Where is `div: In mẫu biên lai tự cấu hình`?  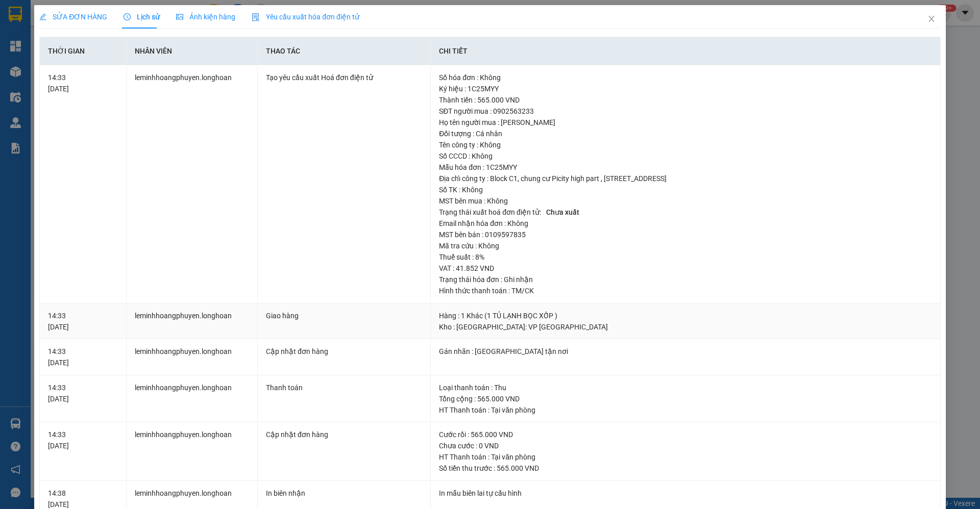
div: In mẫu biên lai tự cấu hình is located at coordinates (685, 493).